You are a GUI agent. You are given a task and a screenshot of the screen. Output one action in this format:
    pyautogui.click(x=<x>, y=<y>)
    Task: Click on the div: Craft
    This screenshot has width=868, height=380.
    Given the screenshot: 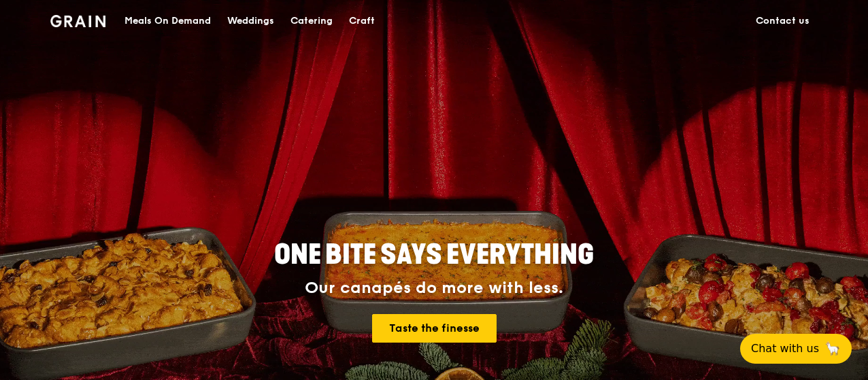 What is the action you would take?
    pyautogui.click(x=362, y=21)
    